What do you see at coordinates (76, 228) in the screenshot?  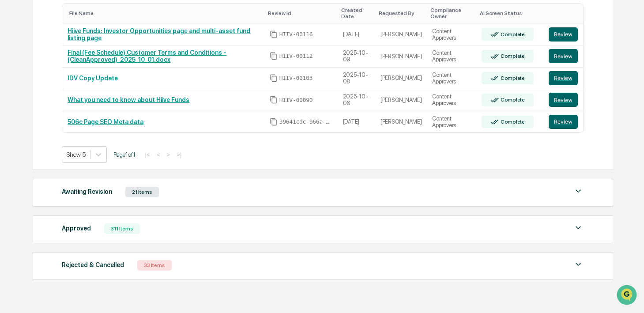 I see `div: Approved` at bounding box center [76, 228].